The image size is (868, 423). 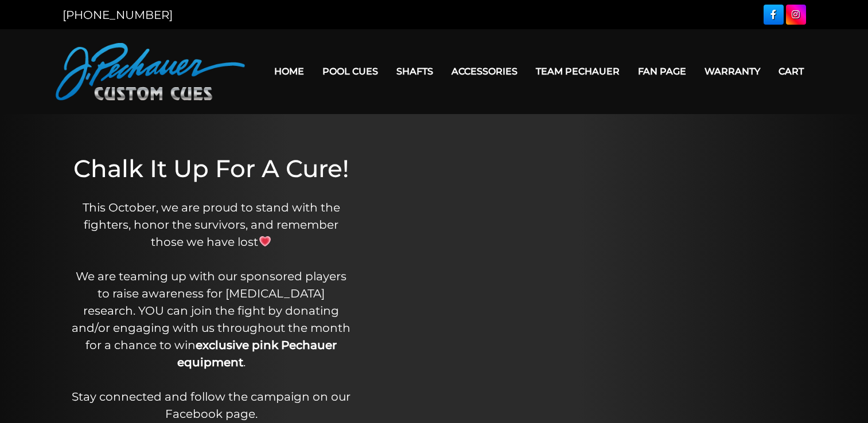 What do you see at coordinates (415, 71) in the screenshot?
I see `a: Shafts` at bounding box center [415, 71].